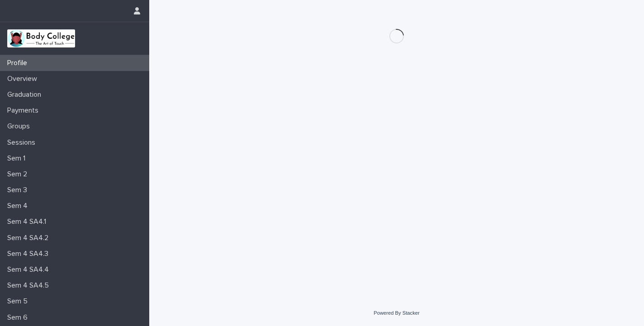 Image resolution: width=644 pixels, height=326 pixels. Describe the element at coordinates (25, 110) in the screenshot. I see `p: Payments` at that location.